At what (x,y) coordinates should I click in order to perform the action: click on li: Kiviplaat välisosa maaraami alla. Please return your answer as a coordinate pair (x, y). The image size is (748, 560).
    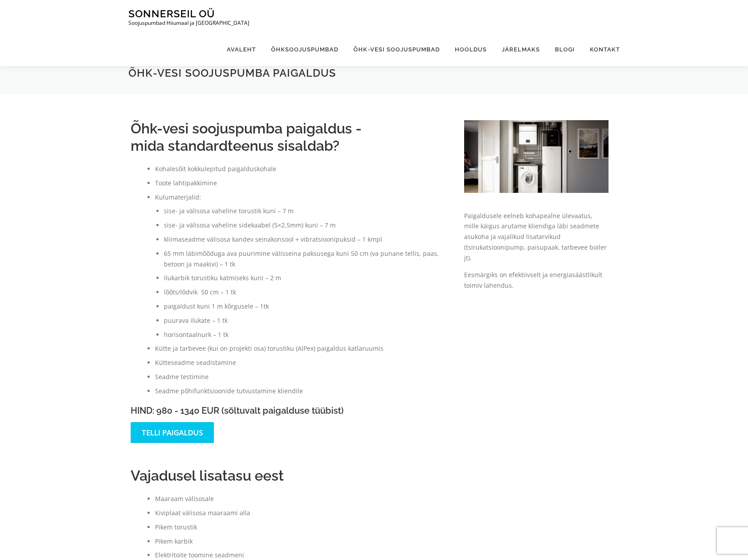
    Looking at the image, I should click on (301, 513).